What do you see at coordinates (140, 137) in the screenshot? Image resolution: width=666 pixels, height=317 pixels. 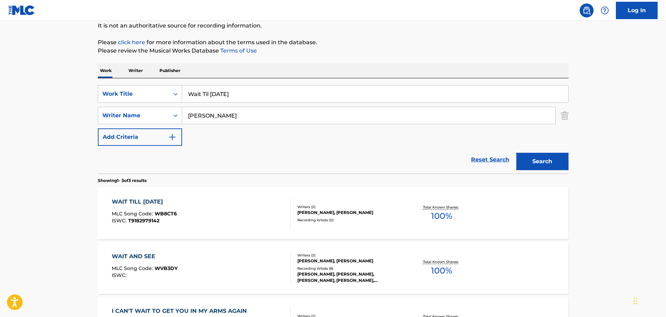 I see `button: Add Criteria` at bounding box center [140, 137].